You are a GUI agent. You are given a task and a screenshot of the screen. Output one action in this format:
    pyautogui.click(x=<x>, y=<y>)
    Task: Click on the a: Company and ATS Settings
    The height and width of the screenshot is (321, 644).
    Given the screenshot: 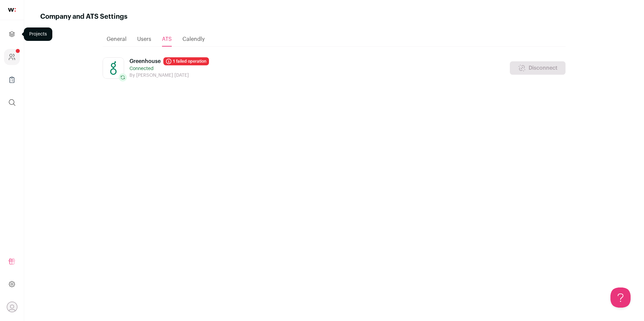 What is the action you would take?
    pyautogui.click(x=12, y=57)
    